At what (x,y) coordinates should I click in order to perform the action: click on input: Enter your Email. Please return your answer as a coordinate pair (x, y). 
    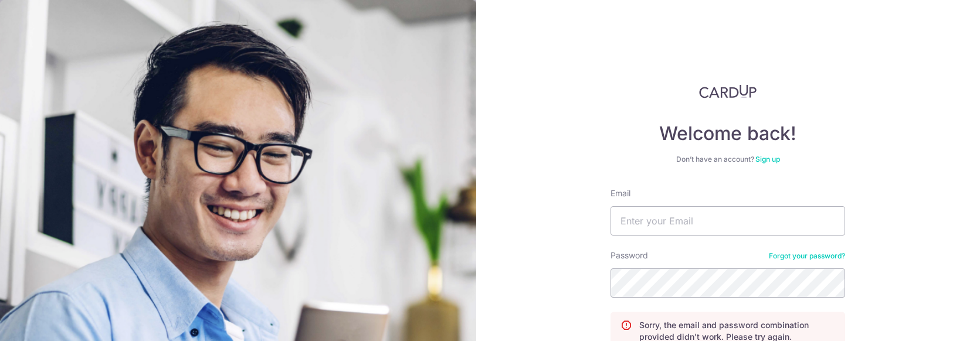
    Looking at the image, I should click on (728, 221).